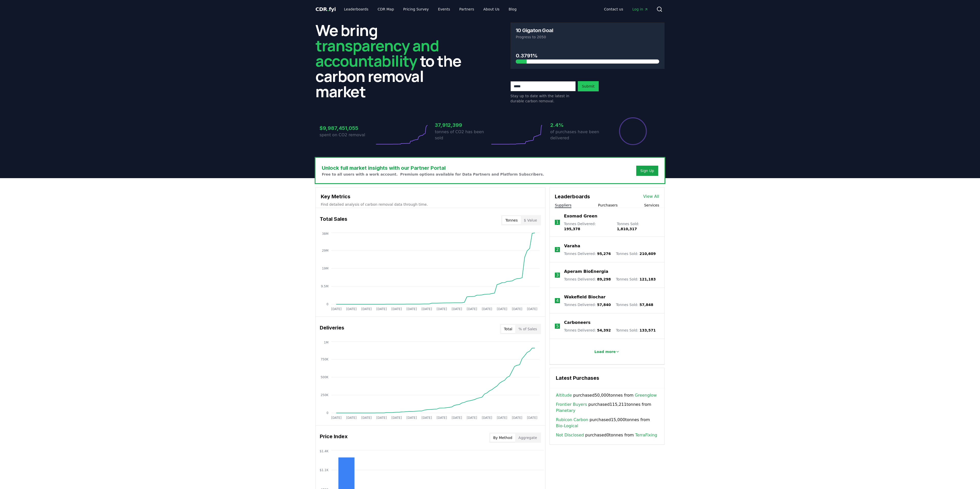 The height and width of the screenshot is (489, 980). I want to click on button: $ Value, so click(530, 220).